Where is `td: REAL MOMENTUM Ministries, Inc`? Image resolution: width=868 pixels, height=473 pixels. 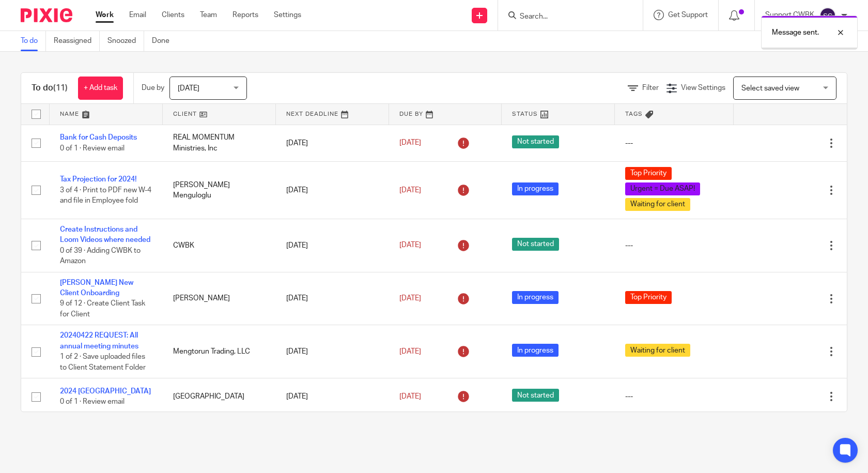
td: REAL MOMENTUM Ministries, Inc is located at coordinates (219, 143).